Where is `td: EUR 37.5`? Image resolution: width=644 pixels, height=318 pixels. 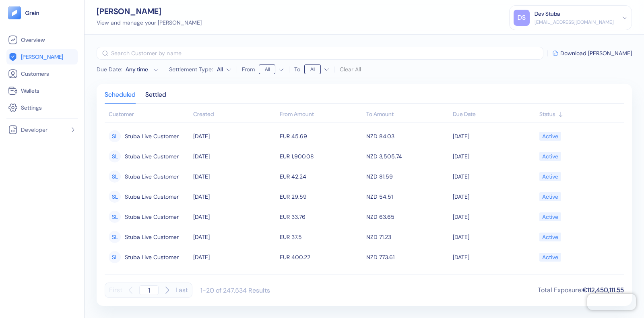 td: EUR 37.5 is located at coordinates (321, 237).